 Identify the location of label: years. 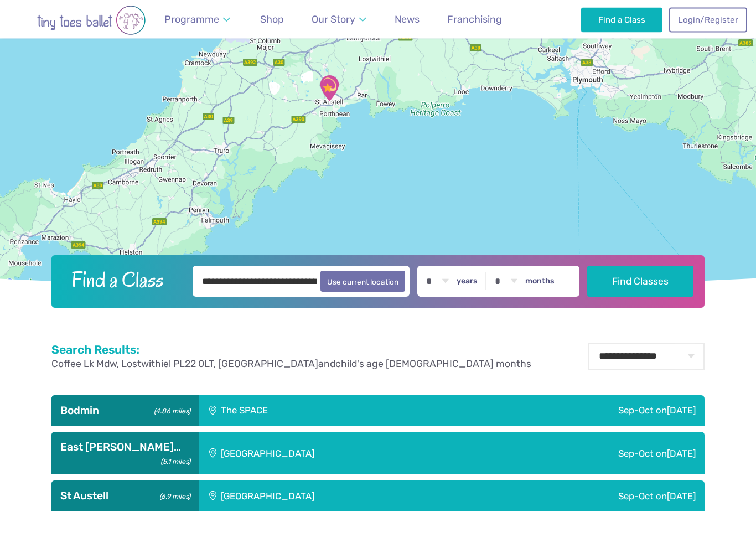
(467, 282).